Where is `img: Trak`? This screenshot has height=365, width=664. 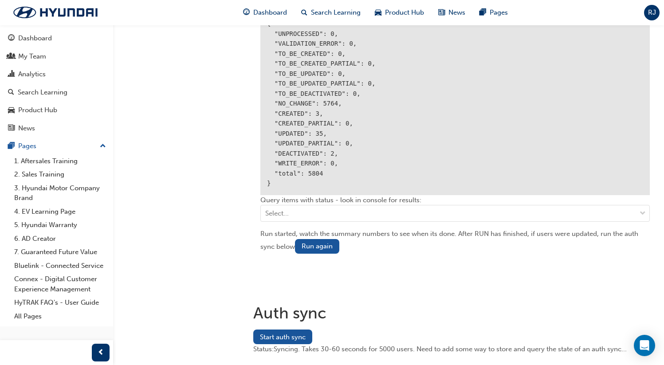 img: Trak is located at coordinates (55, 12).